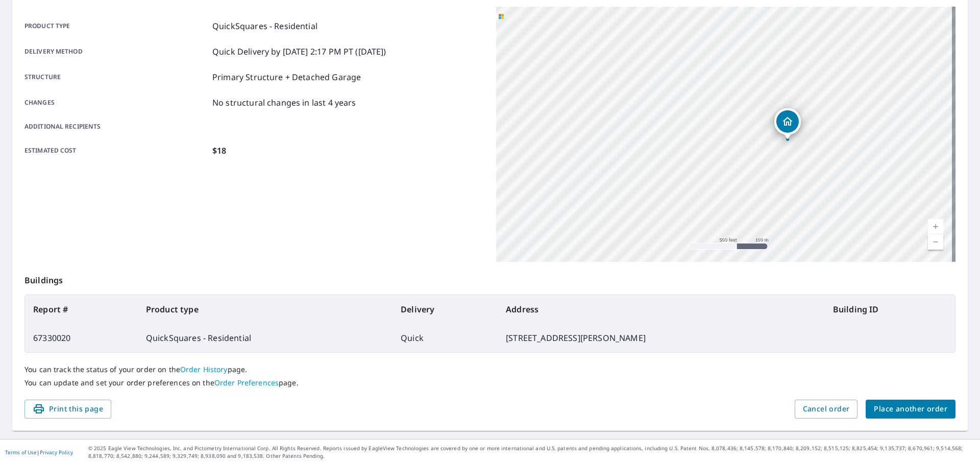  What do you see at coordinates (264, 309) in the screenshot?
I see `th: Product type` at bounding box center [264, 309].